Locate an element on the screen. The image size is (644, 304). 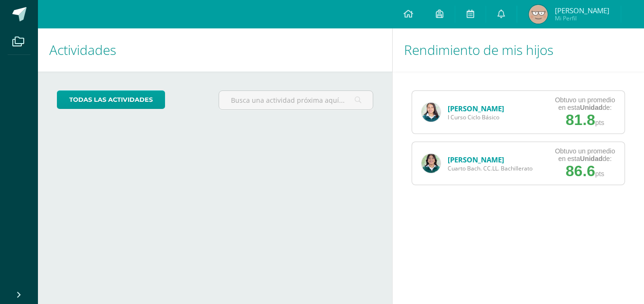
span: Cuarto Bach. CC.LL. Bachillerato is located at coordinates (490, 168).